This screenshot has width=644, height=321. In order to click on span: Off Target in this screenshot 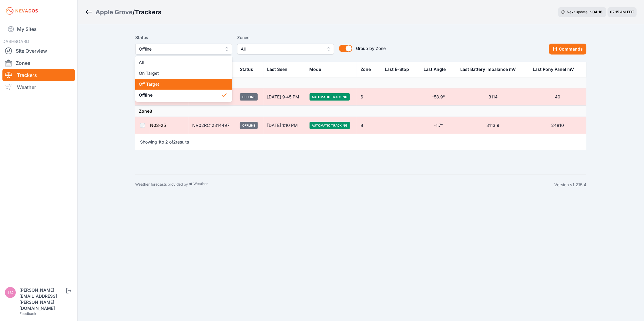, I will do `click(180, 84)`.